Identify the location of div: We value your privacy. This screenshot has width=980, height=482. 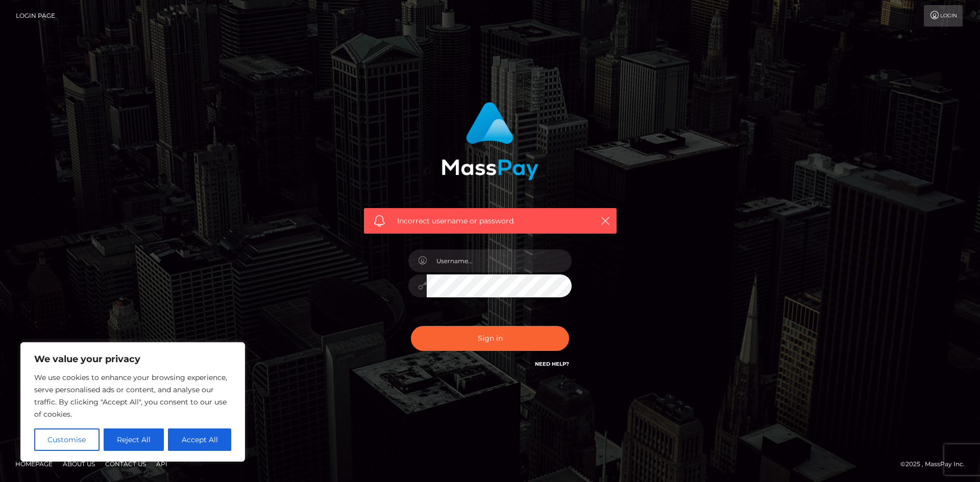
(133, 402).